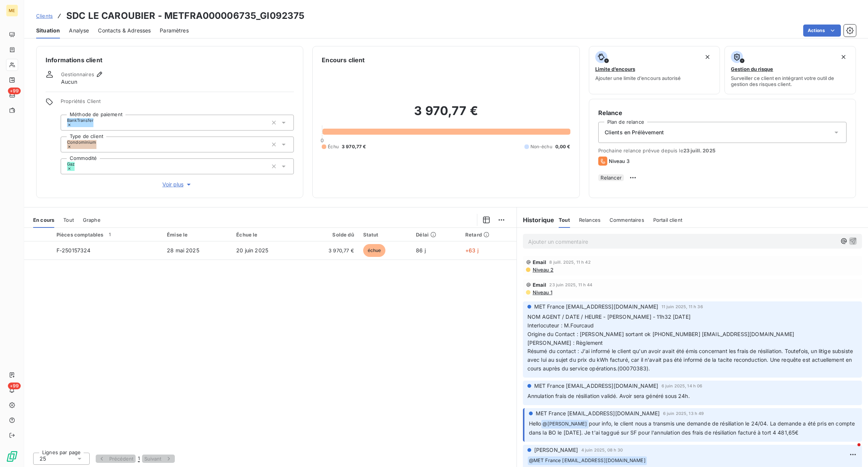 Image resolution: width=868 pixels, height=467 pixels. Describe the element at coordinates (115, 459) in the screenshot. I see `button: Précédent` at that location.